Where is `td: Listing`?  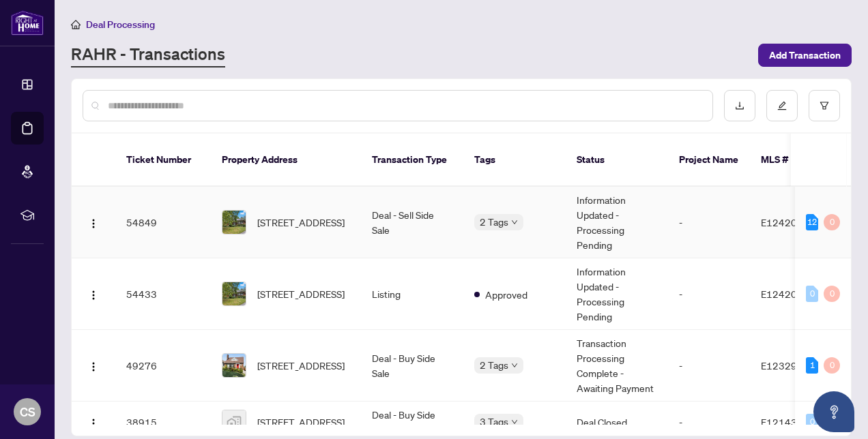 td: Listing is located at coordinates (412, 294).